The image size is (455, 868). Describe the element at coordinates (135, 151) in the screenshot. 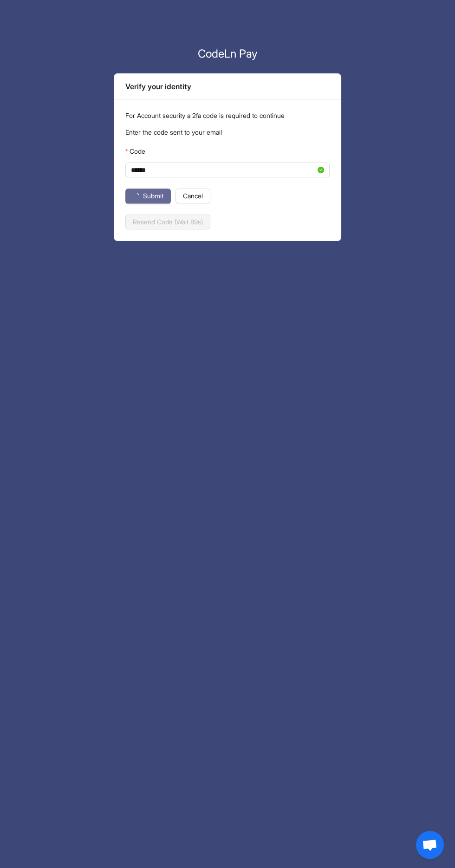

I see `label: Code` at that location.